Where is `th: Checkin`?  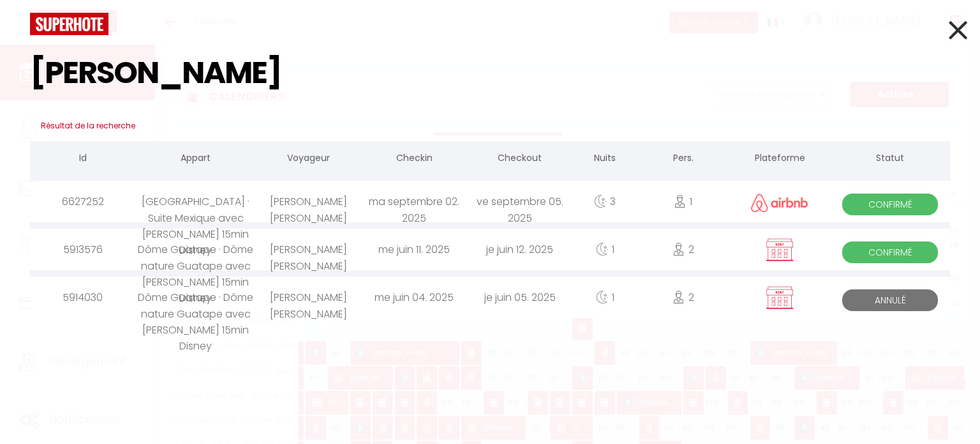 th: Checkin is located at coordinates (414, 159).